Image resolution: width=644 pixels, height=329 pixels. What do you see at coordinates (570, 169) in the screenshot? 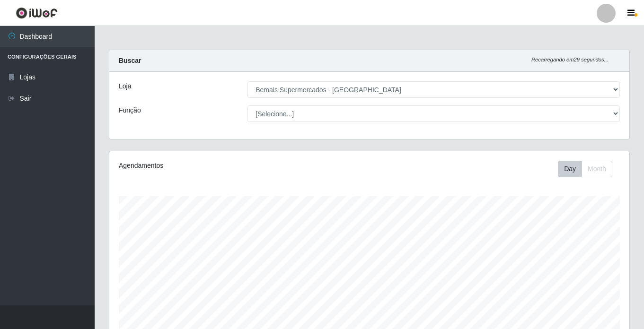
I see `button: Day` at bounding box center [570, 169].